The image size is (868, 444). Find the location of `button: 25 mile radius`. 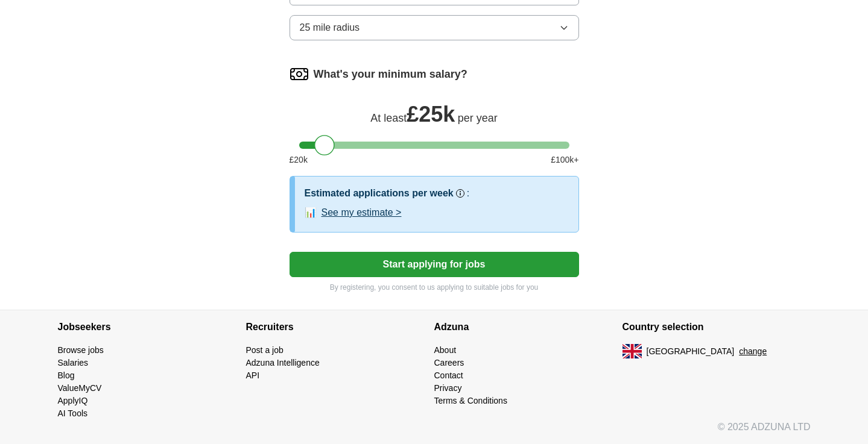

button: 25 mile radius is located at coordinates (434, 28).